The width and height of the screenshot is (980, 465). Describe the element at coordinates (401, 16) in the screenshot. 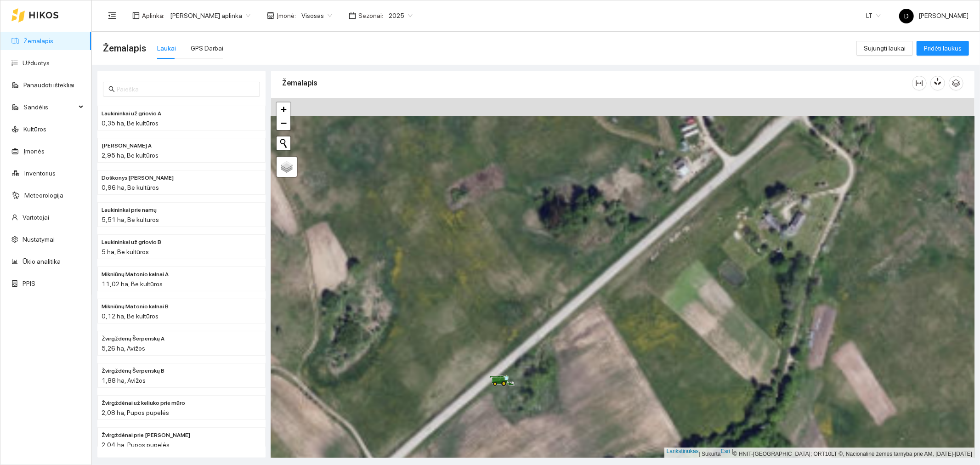

I see `span: 2025` at that location.